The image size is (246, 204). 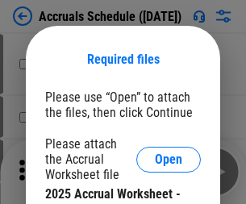 I want to click on div: Please attach the Accrual Worksheet file, so click(x=90, y=159).